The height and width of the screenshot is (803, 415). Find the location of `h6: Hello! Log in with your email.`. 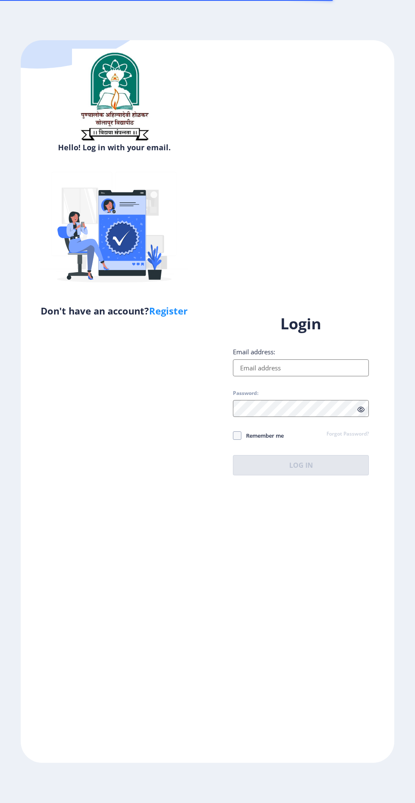

h6: Hello! Log in with your email. is located at coordinates (114, 147).